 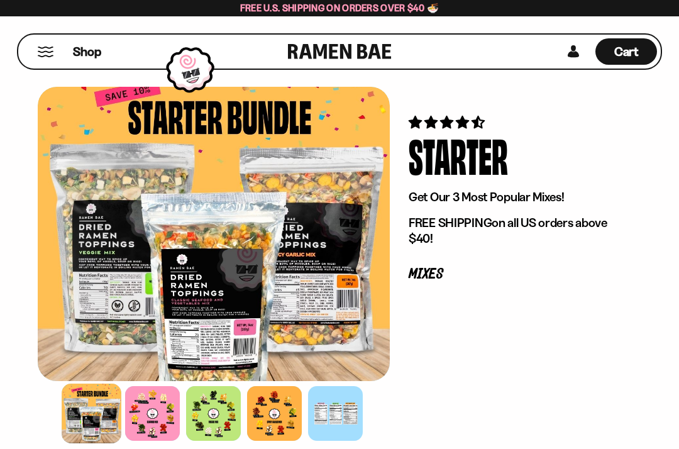 What do you see at coordinates (339, 8) in the screenshot?
I see `span: Free U.S. Shipping on Orders over $40 🍜` at bounding box center [339, 8].